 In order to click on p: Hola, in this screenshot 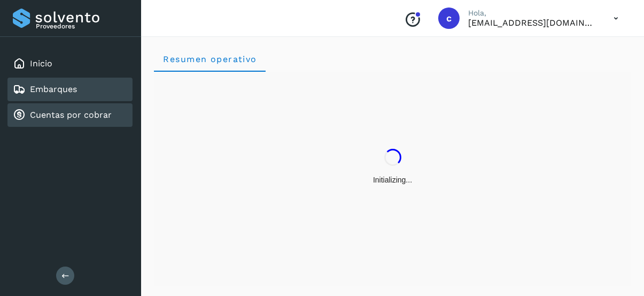, I will do `click(532, 12)`.